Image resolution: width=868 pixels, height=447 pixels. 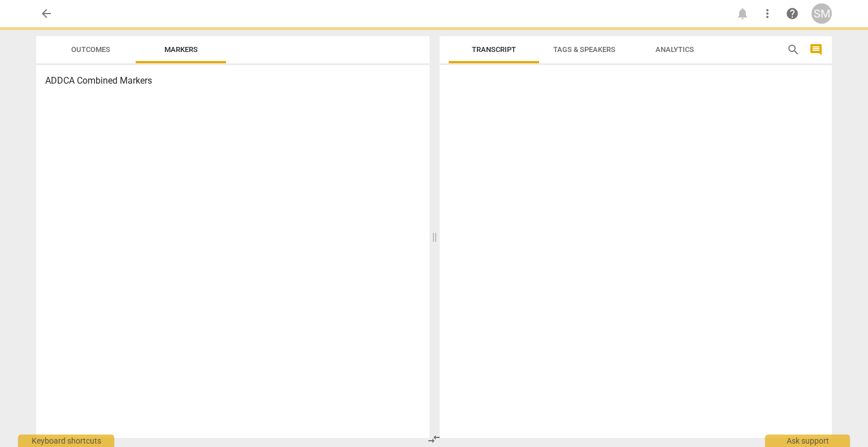 I want to click on span: comment, so click(x=816, y=49).